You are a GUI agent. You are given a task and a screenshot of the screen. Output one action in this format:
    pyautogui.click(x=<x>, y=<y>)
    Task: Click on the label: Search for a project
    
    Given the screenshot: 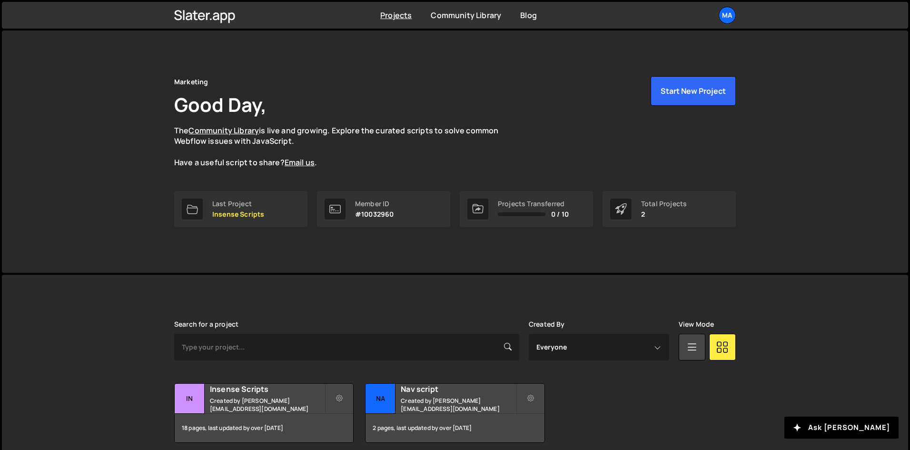 What is the action you would take?
    pyautogui.click(x=206, y=324)
    